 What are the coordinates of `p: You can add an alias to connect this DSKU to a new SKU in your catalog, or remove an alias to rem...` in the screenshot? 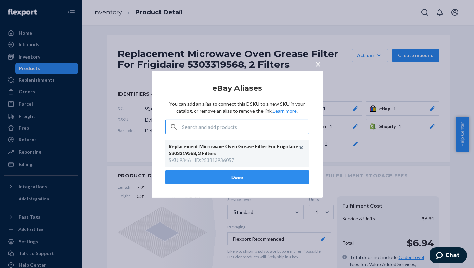 It's located at (237, 108).